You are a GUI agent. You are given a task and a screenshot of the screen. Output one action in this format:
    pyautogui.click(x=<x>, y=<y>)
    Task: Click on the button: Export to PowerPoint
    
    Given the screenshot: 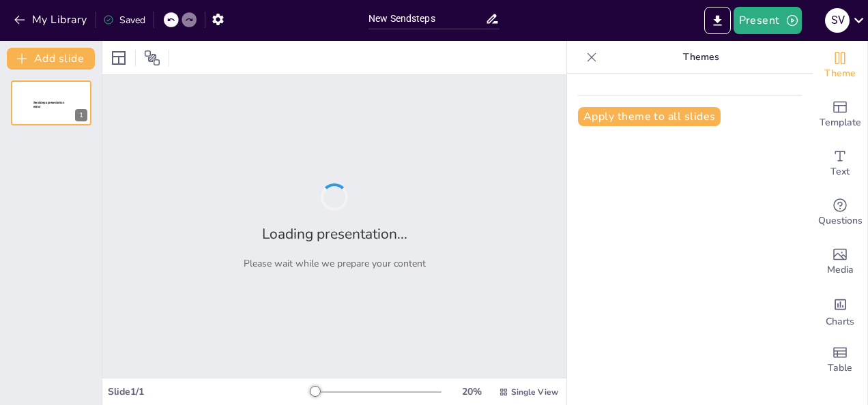 What is the action you would take?
    pyautogui.click(x=717, y=20)
    